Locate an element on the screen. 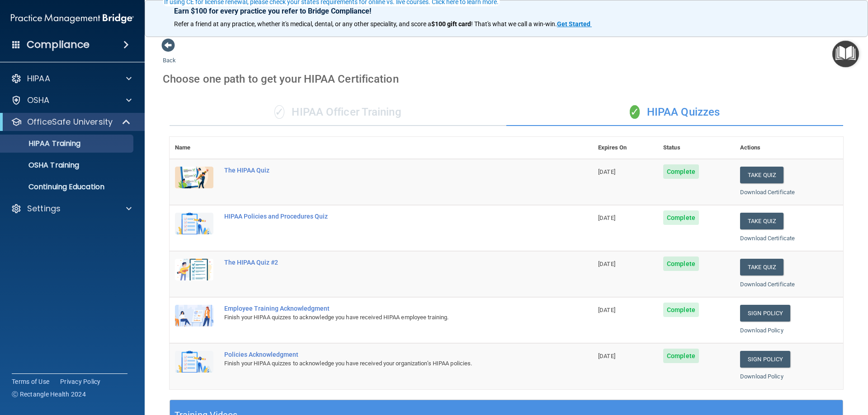 Image resolution: width=868 pixels, height=415 pixels. strong: $100 gift card is located at coordinates (451, 24).